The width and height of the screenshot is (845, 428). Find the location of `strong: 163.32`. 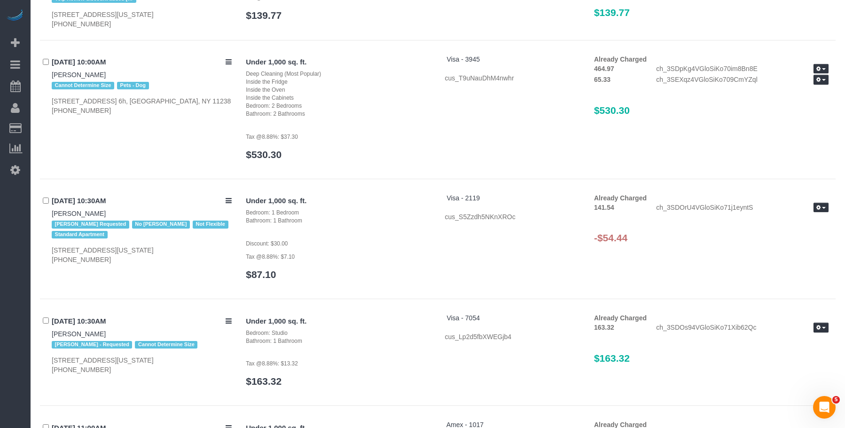

strong: 163.32 is located at coordinates (604, 327).